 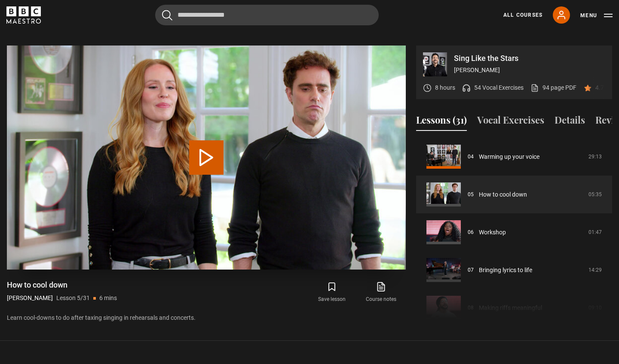 What do you see at coordinates (530, 58) in the screenshot?
I see `p: Sing Like the Stars` at bounding box center [530, 58].